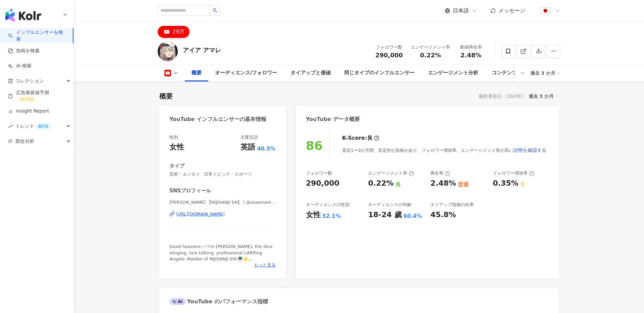 The width and height of the screenshot is (644, 313). I want to click on button: 29万, so click(173, 32).